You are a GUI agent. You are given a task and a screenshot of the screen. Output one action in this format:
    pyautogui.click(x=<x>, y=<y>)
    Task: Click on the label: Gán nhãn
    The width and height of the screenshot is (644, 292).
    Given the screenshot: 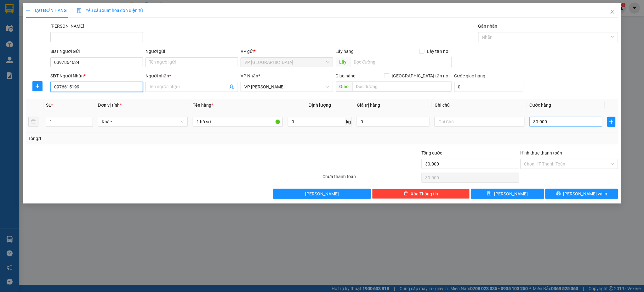 What is the action you would take?
    pyautogui.click(x=488, y=26)
    